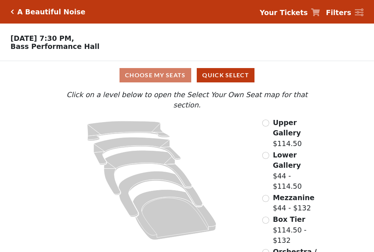 This screenshot has height=252, width=374. What do you see at coordinates (287, 160) in the screenshot?
I see `span: Lower Gallery` at bounding box center [287, 160].